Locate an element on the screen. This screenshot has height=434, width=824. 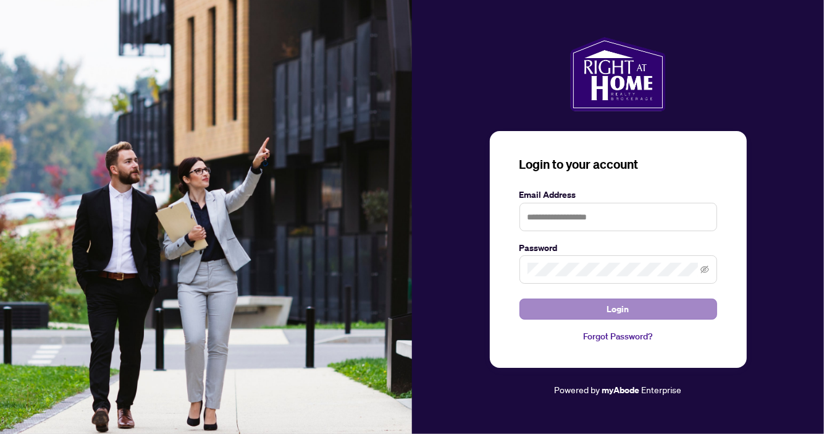
a: myAbode is located at coordinates (621, 390).